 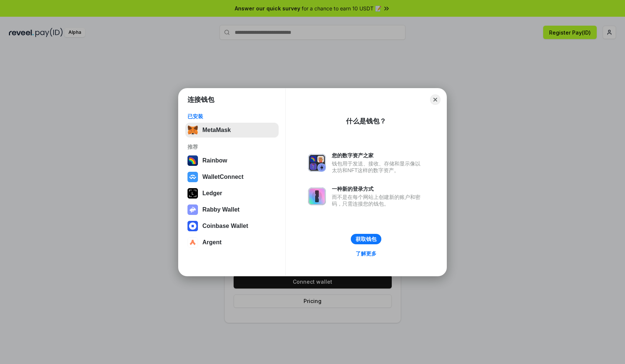 I want to click on div: Rabby Wallet, so click(x=221, y=210).